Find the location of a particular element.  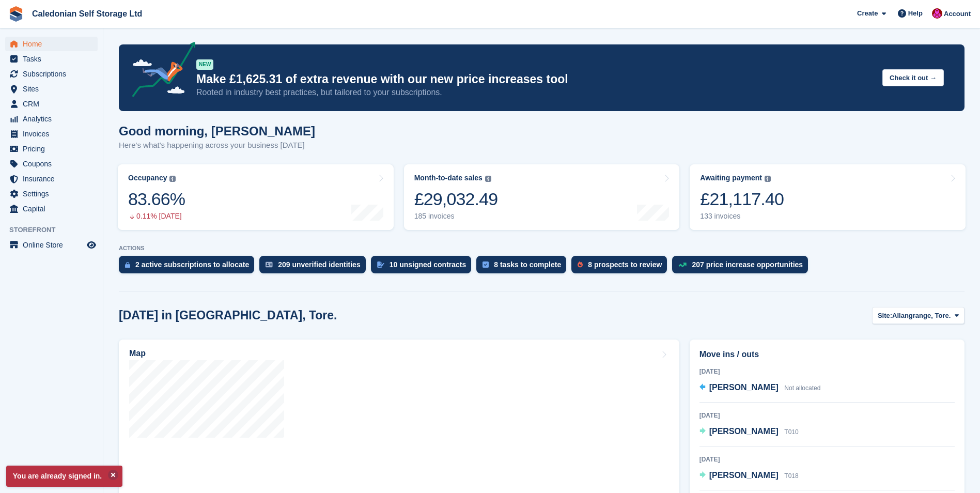

div: 8 prospects to review is located at coordinates (624, 264).